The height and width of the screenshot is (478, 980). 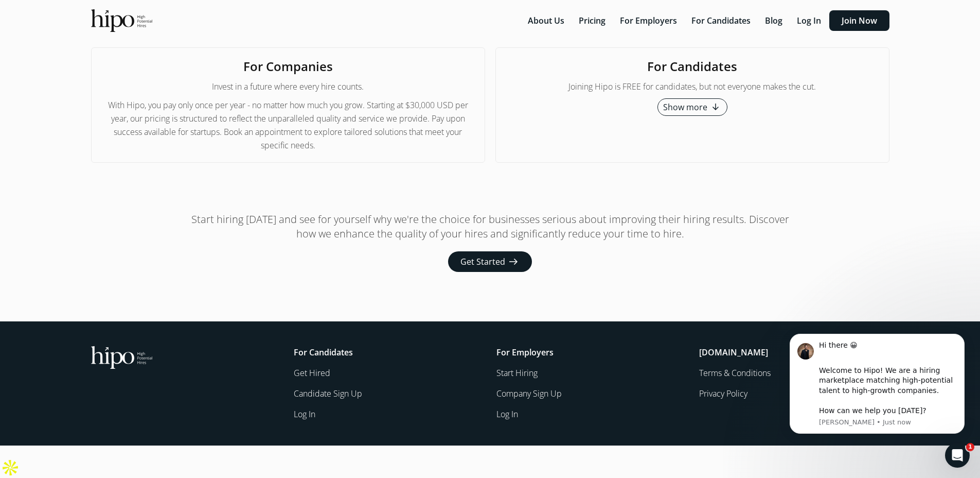 I want to click on span: arrow_downward_alt, so click(x=716, y=107).